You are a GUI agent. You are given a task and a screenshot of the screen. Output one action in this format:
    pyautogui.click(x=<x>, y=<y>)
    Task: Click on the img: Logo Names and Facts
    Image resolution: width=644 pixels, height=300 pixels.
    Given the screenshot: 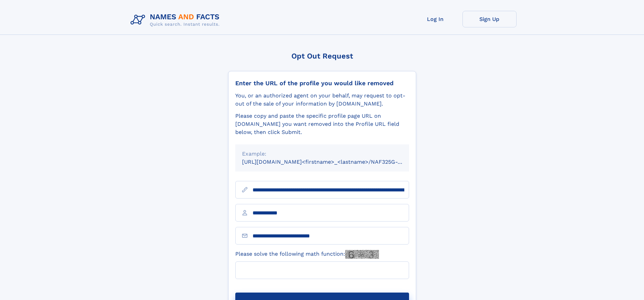 What is the action you would take?
    pyautogui.click(x=176, y=20)
    